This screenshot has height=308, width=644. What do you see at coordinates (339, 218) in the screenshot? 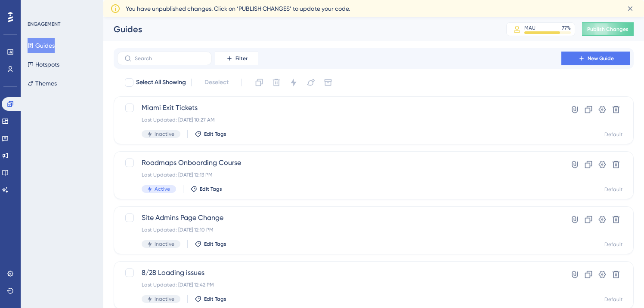
I see `span: Site Admins Page Change` at bounding box center [339, 218].